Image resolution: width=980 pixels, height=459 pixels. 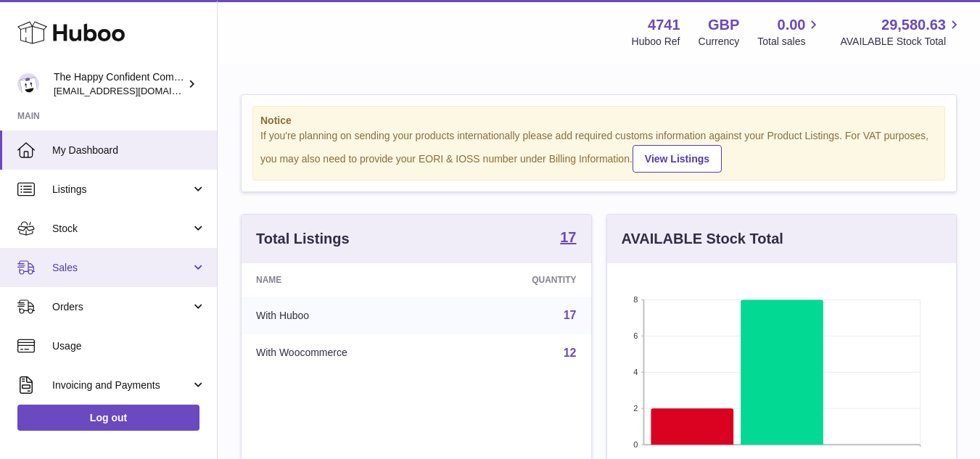 What do you see at coordinates (719, 41) in the screenshot?
I see `div: Currency` at bounding box center [719, 41].